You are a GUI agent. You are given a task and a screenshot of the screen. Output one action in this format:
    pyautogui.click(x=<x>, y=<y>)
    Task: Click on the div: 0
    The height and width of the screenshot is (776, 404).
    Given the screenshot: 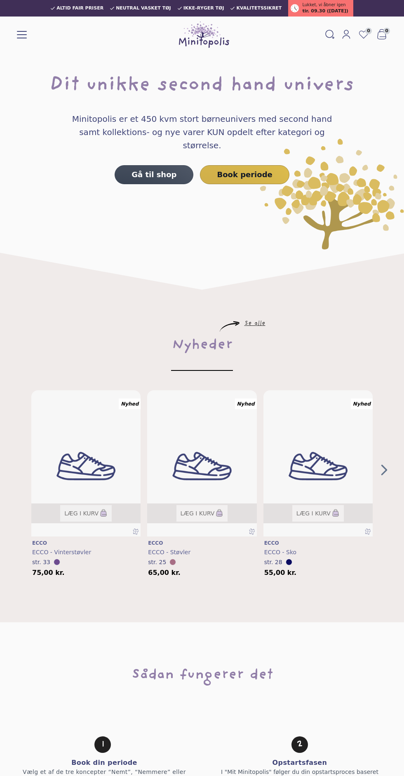 What is the action you would take?
    pyautogui.click(x=86, y=483)
    